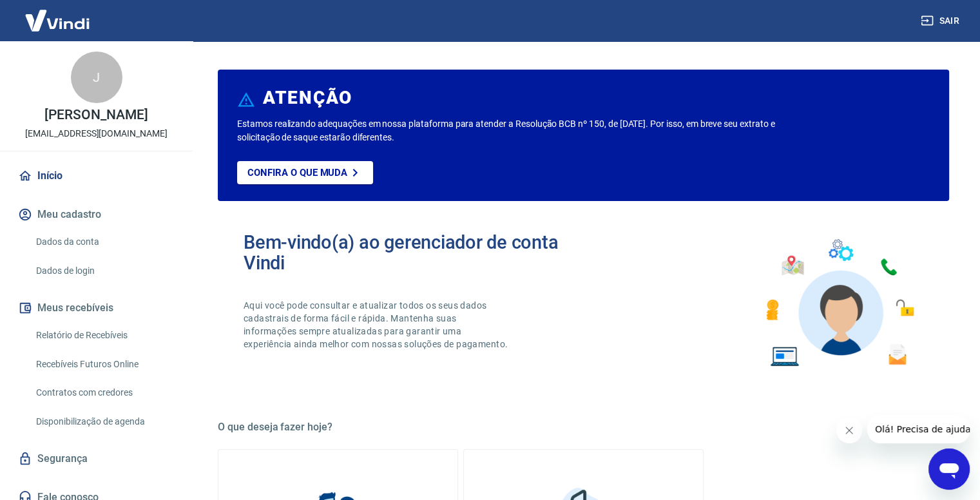  I want to click on a: Disponibilização de agenda, so click(103, 422).